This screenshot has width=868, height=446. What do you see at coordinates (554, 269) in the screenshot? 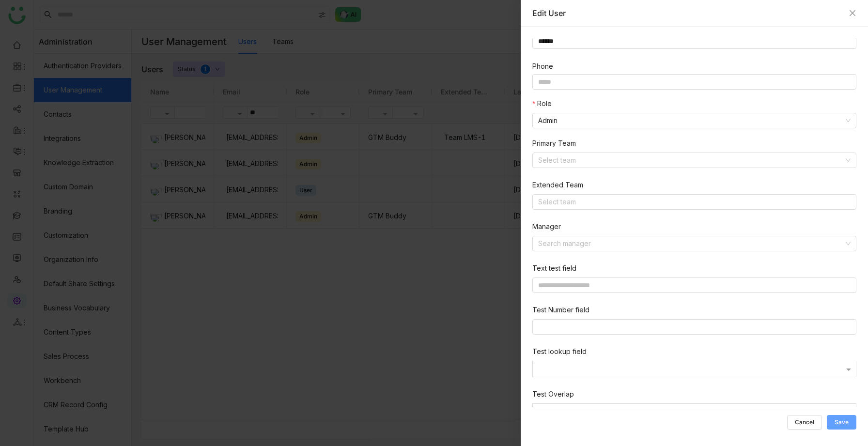
I see `label: Text test field` at bounding box center [554, 269].